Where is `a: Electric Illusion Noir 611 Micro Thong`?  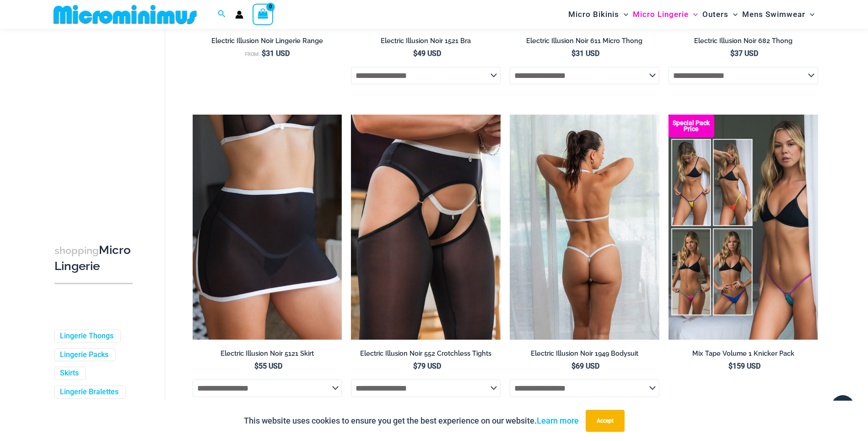 a: Electric Illusion Noir 611 Micro Thong is located at coordinates (584, 43).